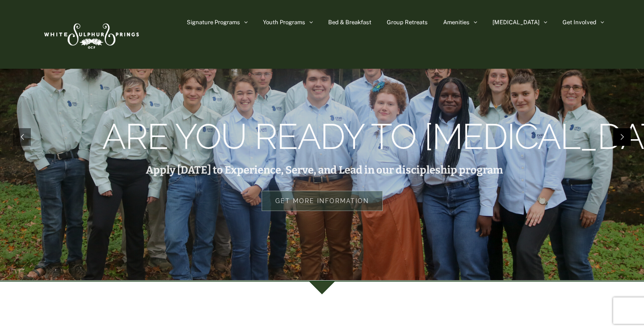 This screenshot has width=644, height=330. Describe the element at coordinates (456, 22) in the screenshot. I see `span: Amenities` at that location.